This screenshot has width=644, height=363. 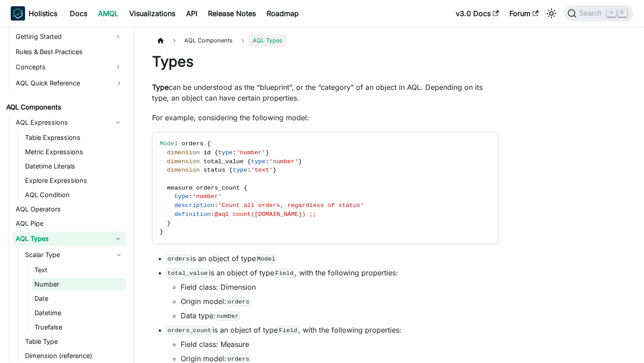 What do you see at coordinates (325, 62) in the screenshot?
I see `h1: Types` at bounding box center [325, 62].